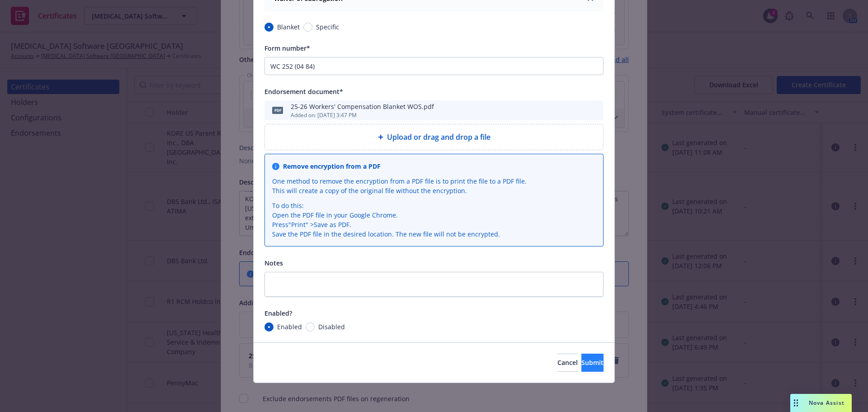 Image resolution: width=868 pixels, height=412 pixels. I want to click on span: Disabled, so click(332, 326).